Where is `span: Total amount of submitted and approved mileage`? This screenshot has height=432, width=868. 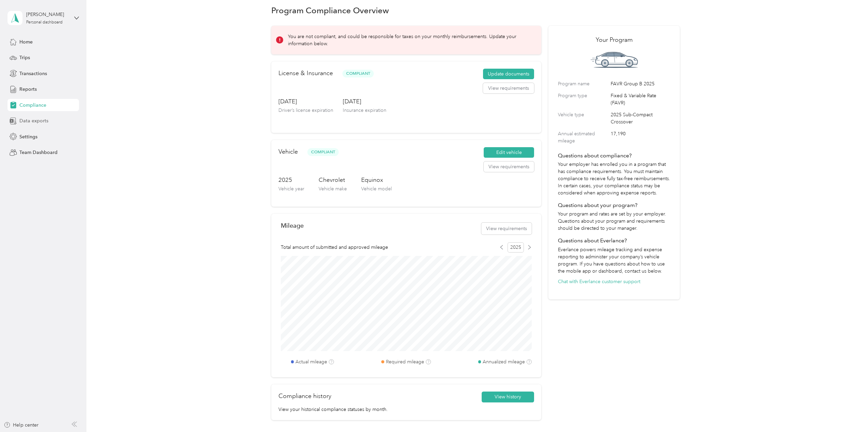 span: Total amount of submitted and approved mileage is located at coordinates (334, 247).